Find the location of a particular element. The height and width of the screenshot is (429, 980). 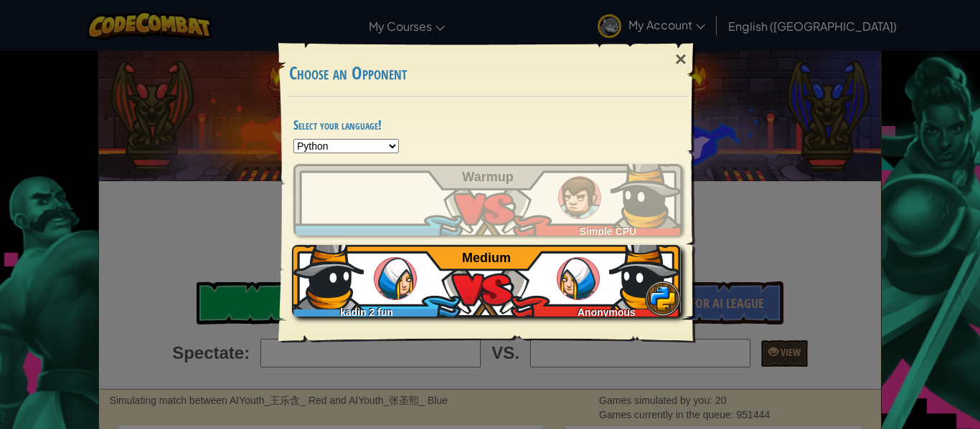

span: Warmup is located at coordinates (487, 177).